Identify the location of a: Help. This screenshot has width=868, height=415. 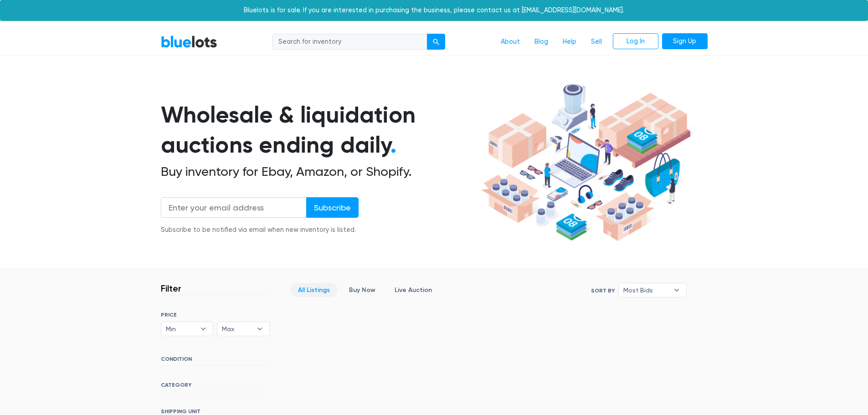
(570, 42).